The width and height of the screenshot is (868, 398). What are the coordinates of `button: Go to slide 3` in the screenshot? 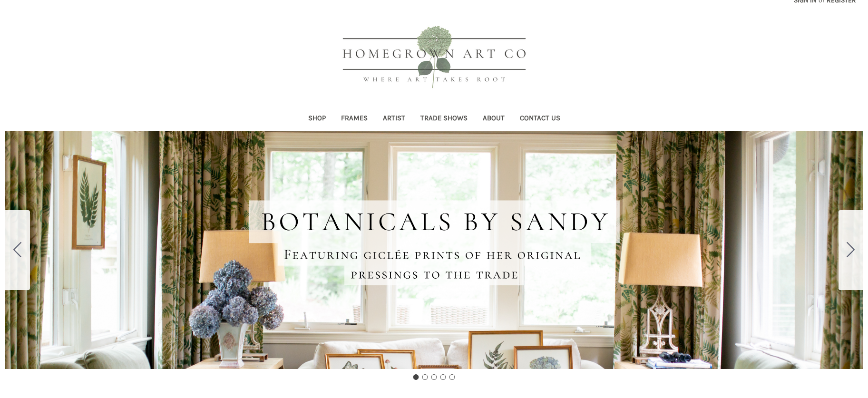 It's located at (434, 377).